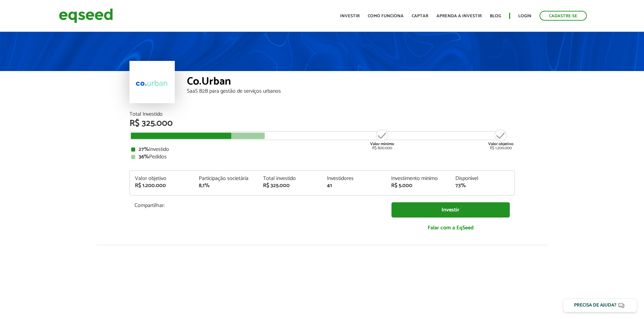 The height and width of the screenshot is (319, 644). What do you see at coordinates (226, 179) in the screenshot?
I see `div: Participação societária` at bounding box center [226, 179].